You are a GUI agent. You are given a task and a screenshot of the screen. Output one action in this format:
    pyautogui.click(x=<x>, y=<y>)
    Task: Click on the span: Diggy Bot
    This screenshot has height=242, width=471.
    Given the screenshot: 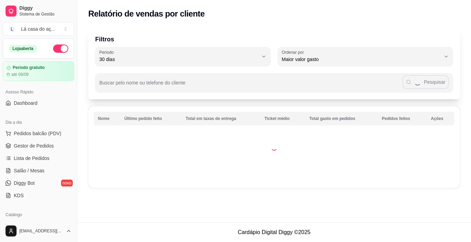 What is the action you would take?
    pyautogui.click(x=24, y=183)
    